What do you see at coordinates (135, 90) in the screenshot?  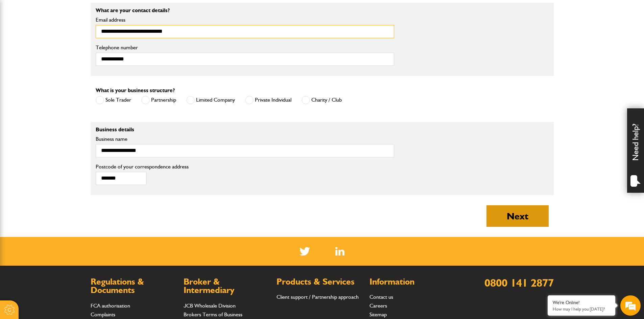 I see `label: What is your business structure?` at bounding box center [135, 90].